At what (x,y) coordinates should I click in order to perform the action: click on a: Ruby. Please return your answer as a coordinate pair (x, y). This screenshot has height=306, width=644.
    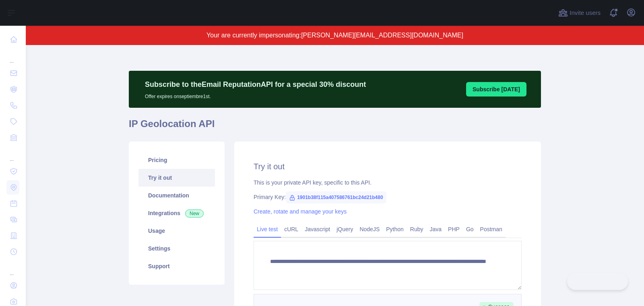
    Looking at the image, I should click on (416, 229).